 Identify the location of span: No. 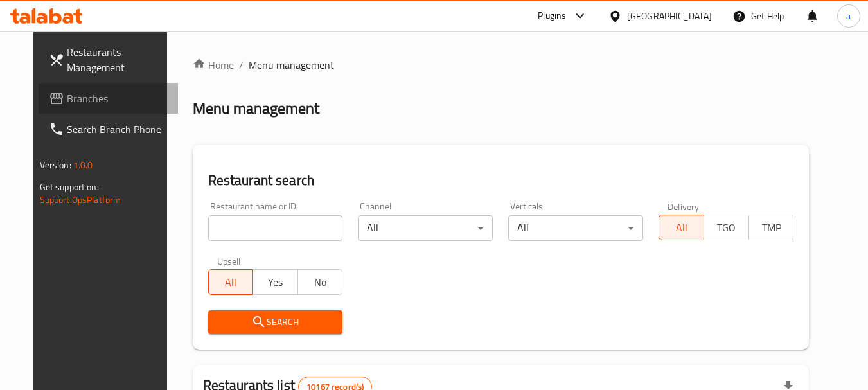
(320, 282).